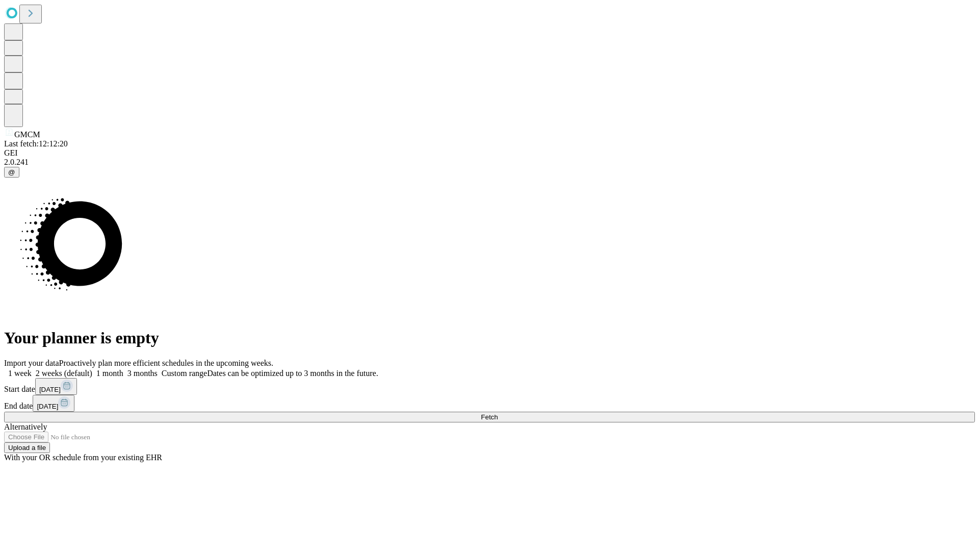  Describe the element at coordinates (36, 143) in the screenshot. I see `span: Last fetch: 12:12:20` at that location.